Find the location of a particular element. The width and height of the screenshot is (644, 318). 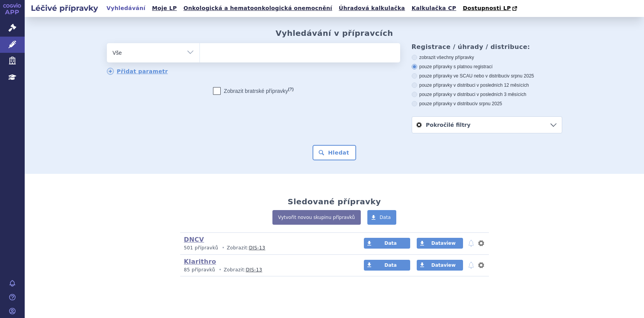

label: pouze přípravky v distribuci is located at coordinates (487, 104).